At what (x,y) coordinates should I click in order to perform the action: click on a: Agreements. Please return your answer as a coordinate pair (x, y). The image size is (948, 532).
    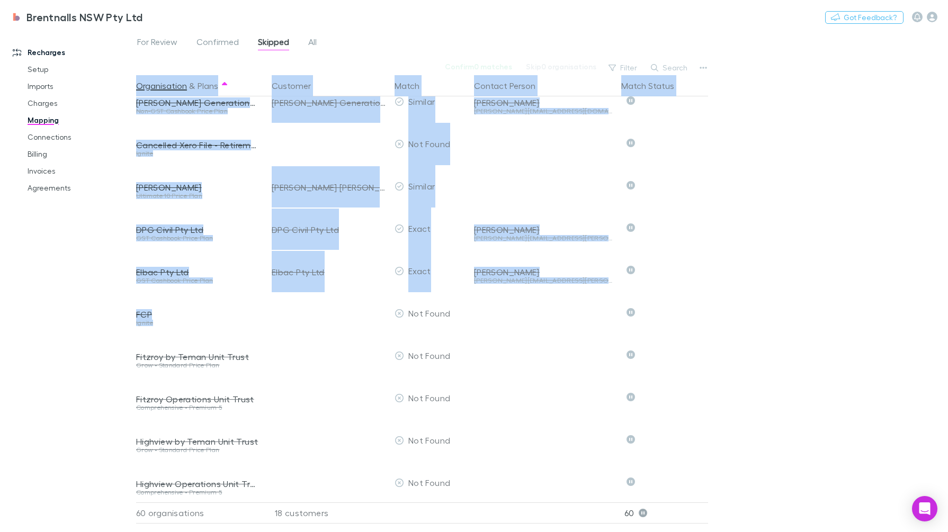
    Looking at the image, I should click on (81, 188).